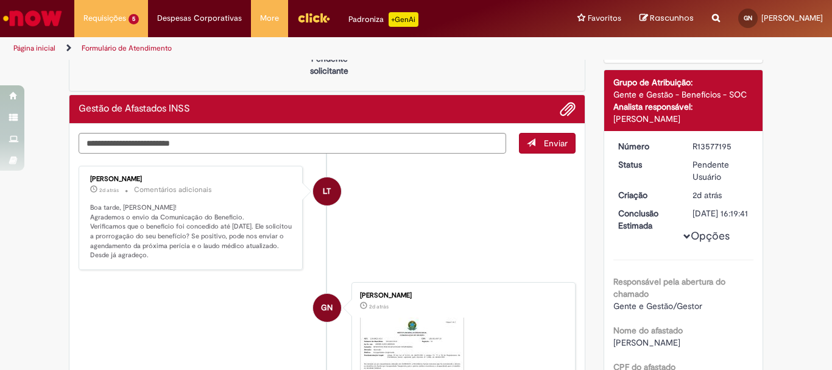 The height and width of the screenshot is (370, 832). Describe the element at coordinates (672, 18) in the screenshot. I see `span: Rascunhos` at that location.